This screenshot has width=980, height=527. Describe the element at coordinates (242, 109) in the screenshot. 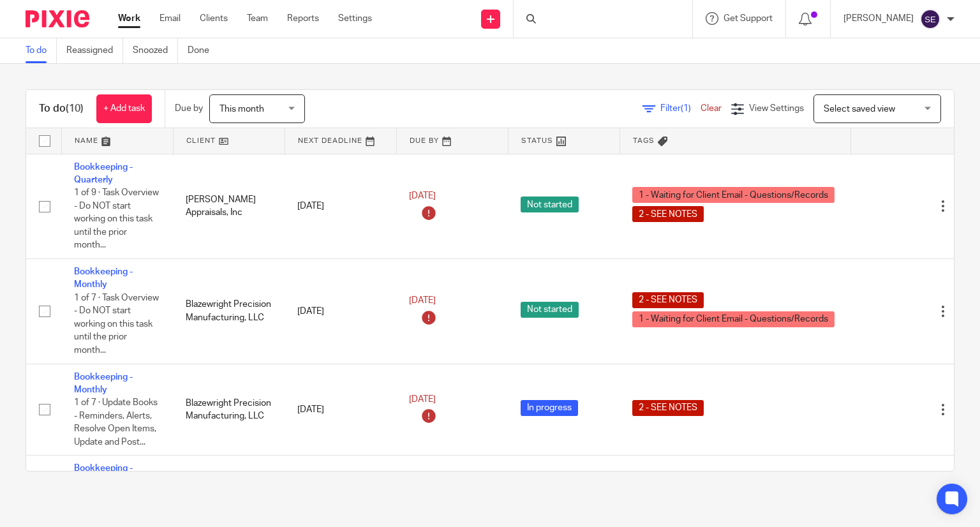

I see `span: This month` at that location.